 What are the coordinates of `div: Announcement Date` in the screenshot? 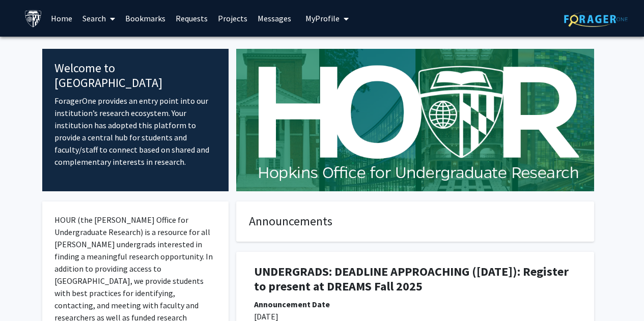 It's located at (415, 305).